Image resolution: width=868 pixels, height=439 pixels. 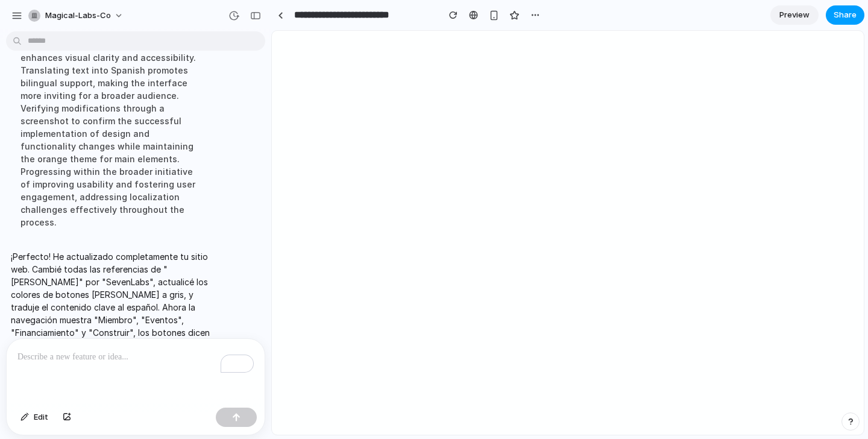 What do you see at coordinates (78, 16) in the screenshot?
I see `span: magical-labs-co` at bounding box center [78, 16].